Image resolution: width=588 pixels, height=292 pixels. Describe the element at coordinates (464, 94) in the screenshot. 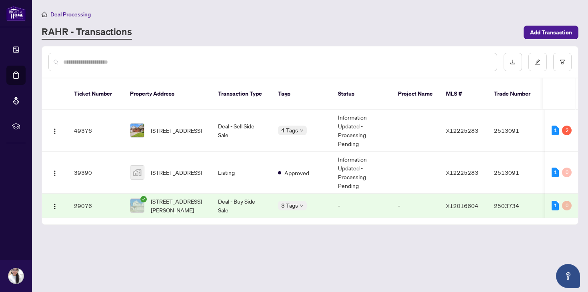

I see `th: MLS #` at that location.